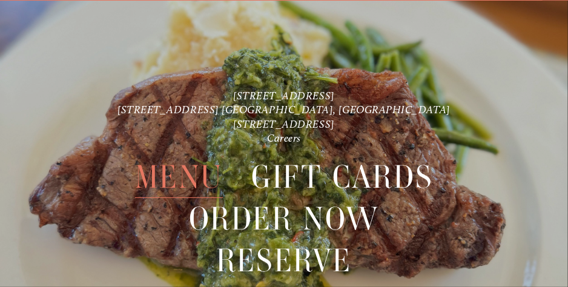 The height and width of the screenshot is (287, 568). What do you see at coordinates (342, 177) in the screenshot?
I see `a: Gift Cards` at bounding box center [342, 177].